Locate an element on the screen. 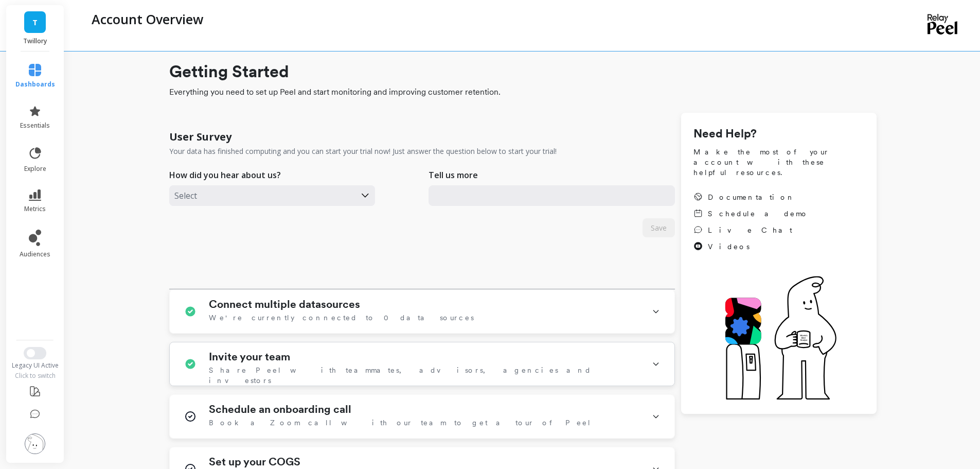 Image resolution: width=980 pixels, height=469 pixels. span: Live Chat is located at coordinates (750, 230).